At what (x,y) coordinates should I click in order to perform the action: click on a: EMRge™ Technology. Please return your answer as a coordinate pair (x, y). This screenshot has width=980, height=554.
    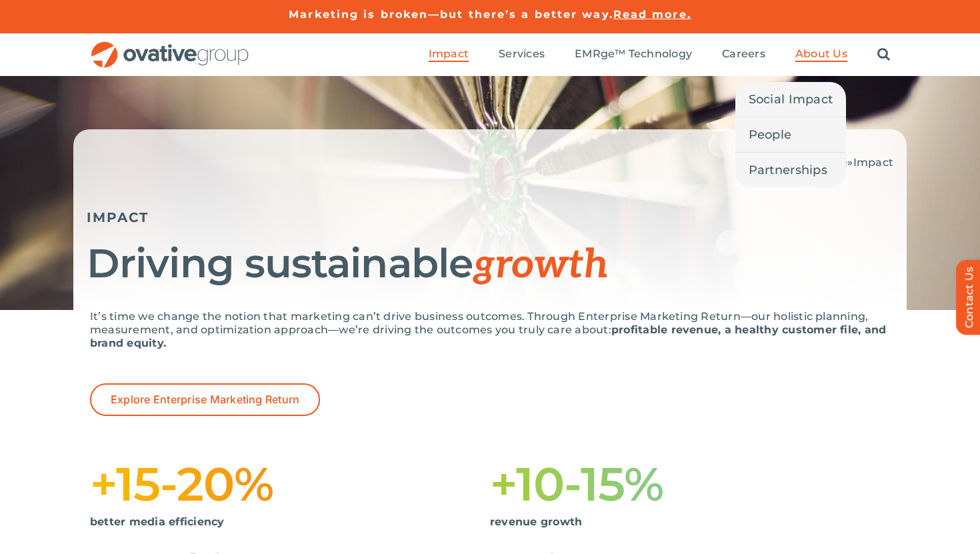
    Looking at the image, I should click on (634, 54).